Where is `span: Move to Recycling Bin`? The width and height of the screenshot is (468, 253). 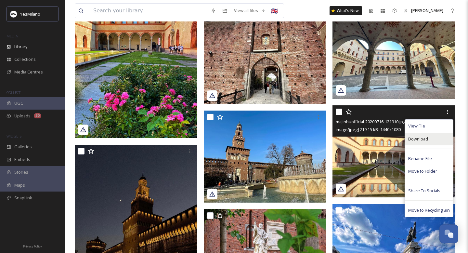
span: Move to Recycling Bin is located at coordinates (429, 210).